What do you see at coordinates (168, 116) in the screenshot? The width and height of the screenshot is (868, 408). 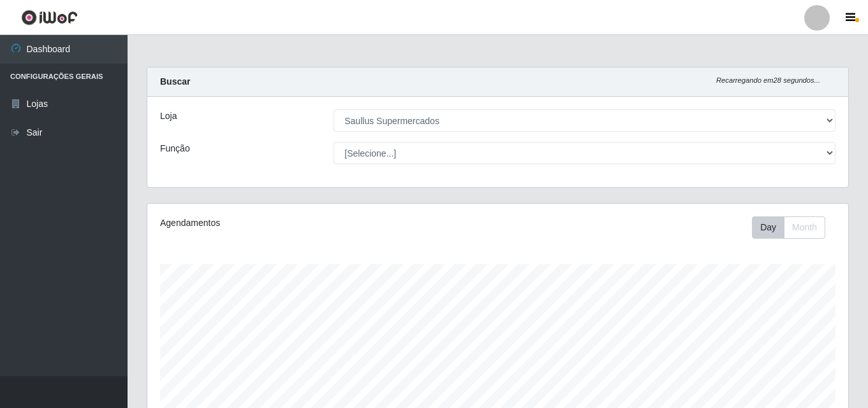 I see `label: Loja` at bounding box center [168, 116].